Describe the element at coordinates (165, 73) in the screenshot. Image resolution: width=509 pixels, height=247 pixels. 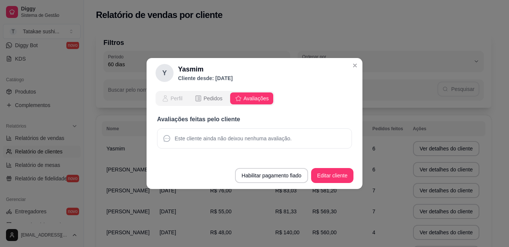
I see `div: Y` at that location.